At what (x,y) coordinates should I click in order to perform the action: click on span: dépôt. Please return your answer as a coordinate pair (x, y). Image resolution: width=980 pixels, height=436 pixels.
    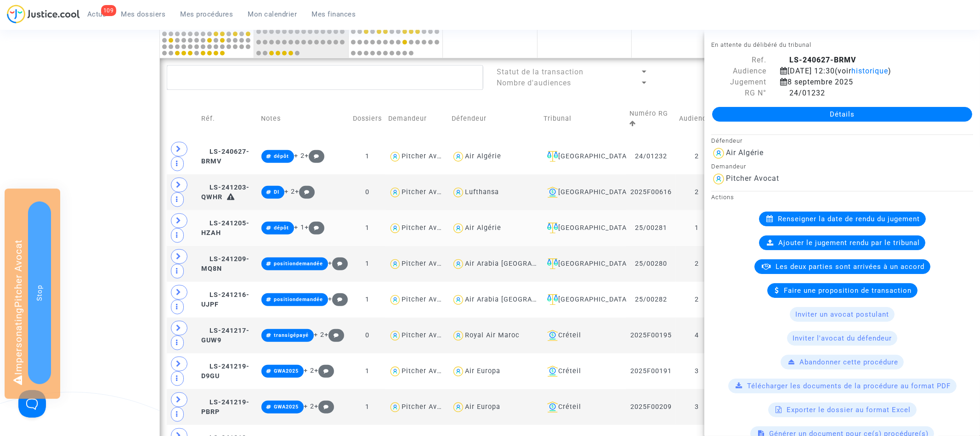
    Looking at the image, I should click on (281, 228).